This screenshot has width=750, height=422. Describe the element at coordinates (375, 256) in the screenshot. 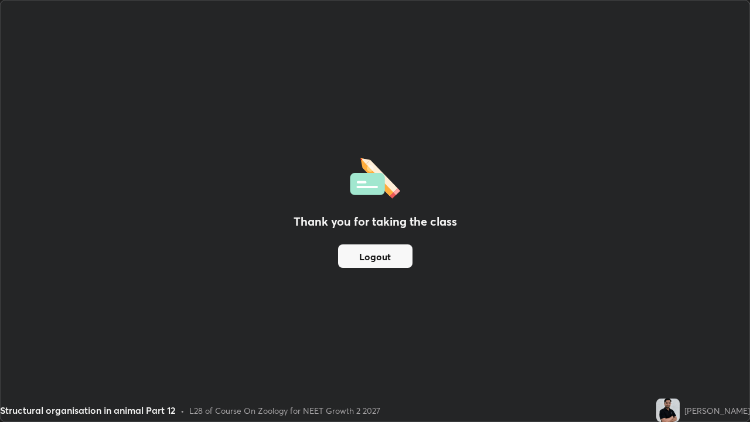

I see `button: Logout` at that location.